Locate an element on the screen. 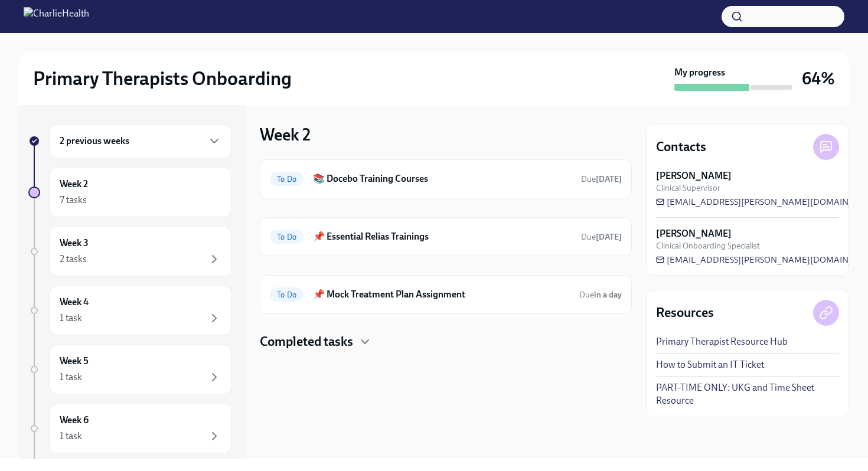 The width and height of the screenshot is (868, 471). span: Clinical Onboarding Specialist is located at coordinates (708, 246).